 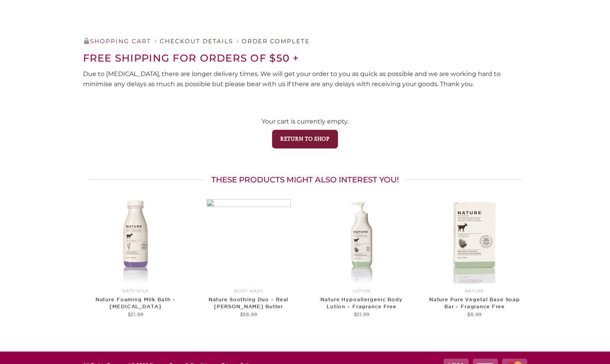 What do you see at coordinates (196, 41) in the screenshot?
I see `a: Checkout details` at bounding box center [196, 41].